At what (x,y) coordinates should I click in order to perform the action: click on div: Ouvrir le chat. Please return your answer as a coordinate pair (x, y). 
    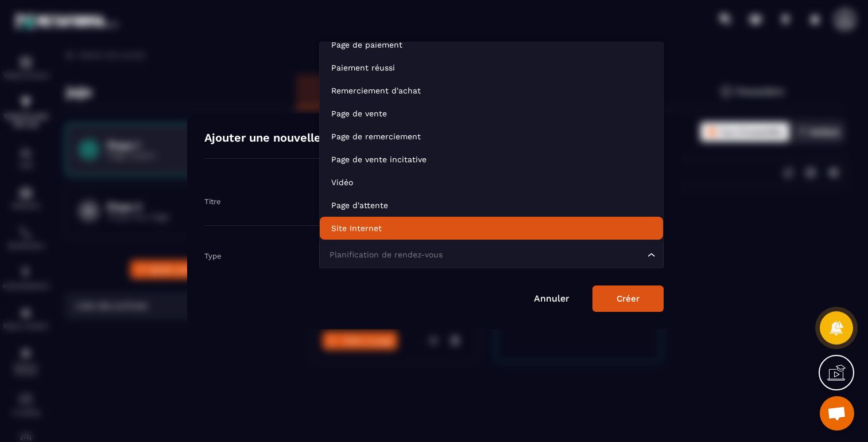
    Looking at the image, I should click on (837, 414).